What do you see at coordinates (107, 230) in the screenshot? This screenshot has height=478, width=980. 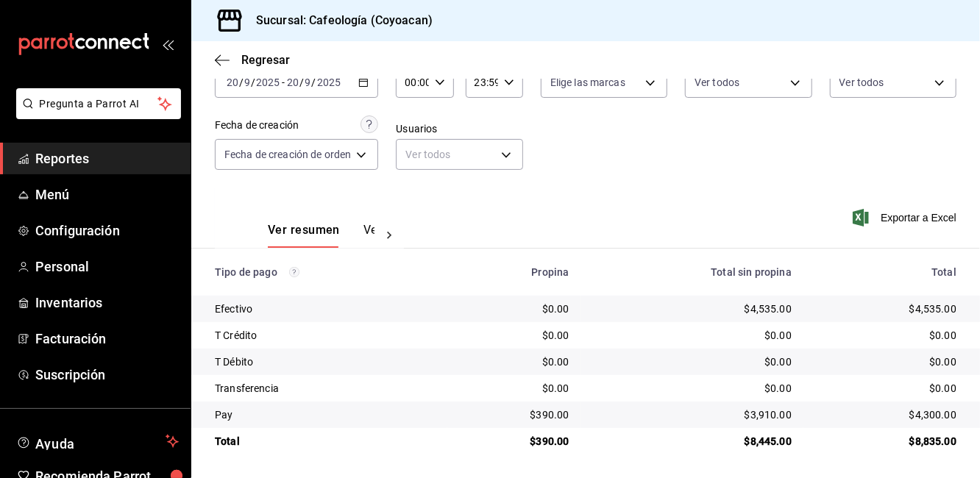 I see `span: Configuración` at bounding box center [107, 230].